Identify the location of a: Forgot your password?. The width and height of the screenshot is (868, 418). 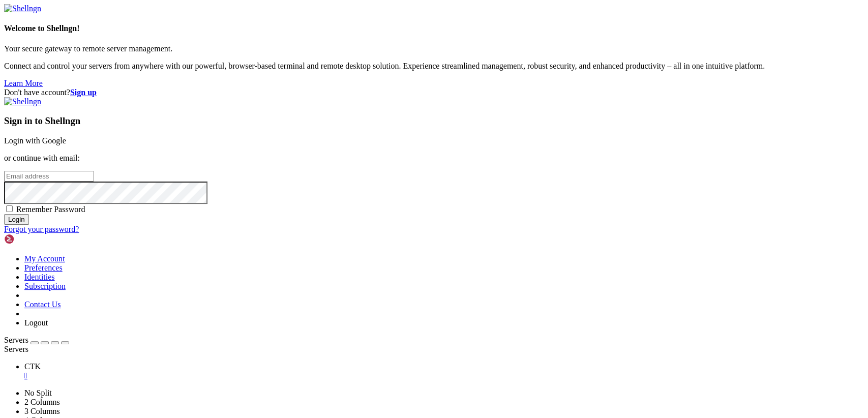
(41, 229).